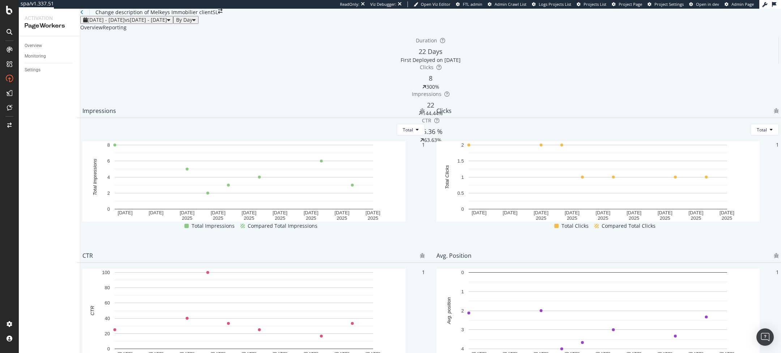  I want to click on div: 300%, so click(433, 87).